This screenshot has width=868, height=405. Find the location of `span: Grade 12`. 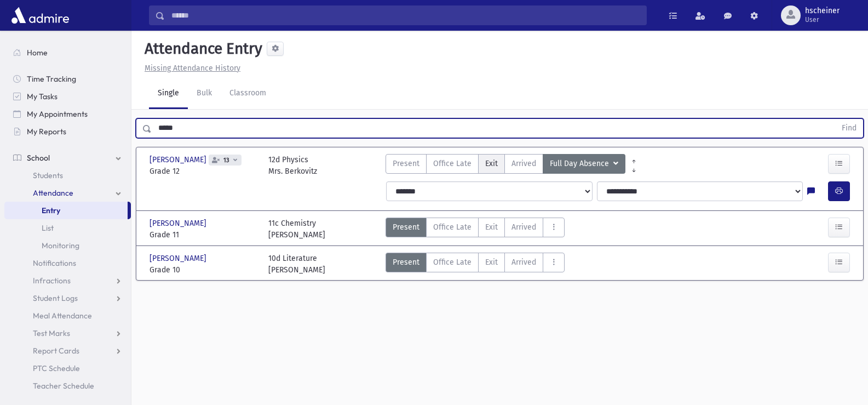

span: Grade 12 is located at coordinates (203, 171).